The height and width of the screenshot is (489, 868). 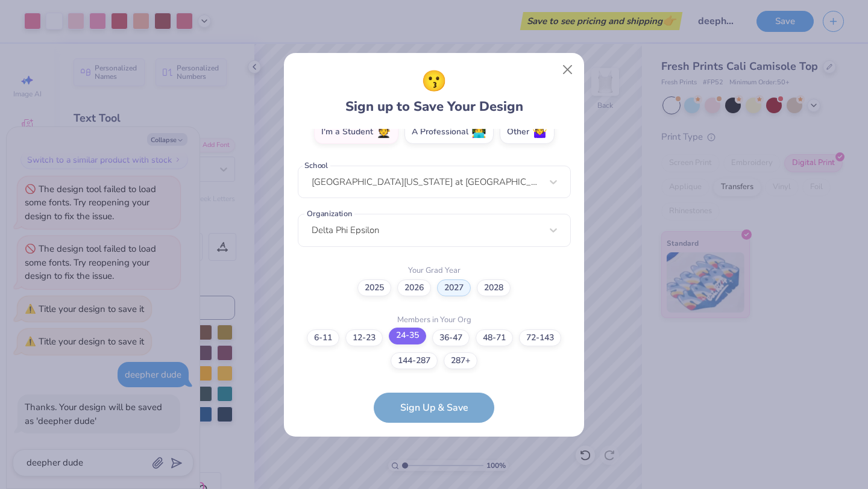 I want to click on label: 12-23, so click(x=364, y=338).